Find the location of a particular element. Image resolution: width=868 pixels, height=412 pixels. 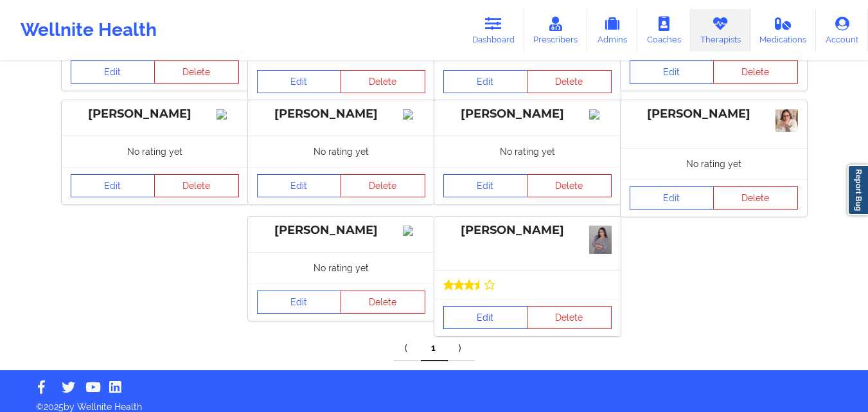

a: Report Bug is located at coordinates (858, 190).